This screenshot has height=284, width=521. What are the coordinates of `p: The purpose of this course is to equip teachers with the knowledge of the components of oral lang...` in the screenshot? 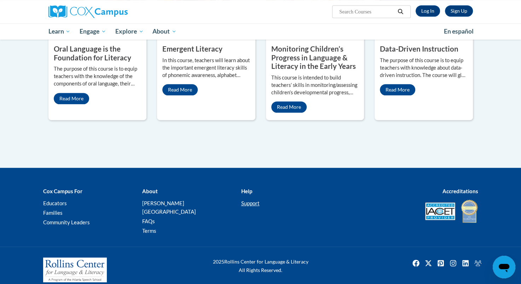 It's located at (98, 76).